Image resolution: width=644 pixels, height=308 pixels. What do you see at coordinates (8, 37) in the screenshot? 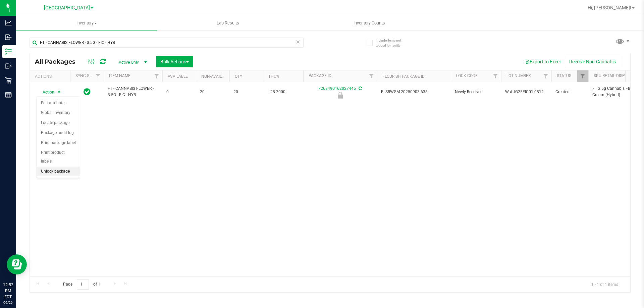
I see `inline-svg: Inbound` at bounding box center [8, 37].